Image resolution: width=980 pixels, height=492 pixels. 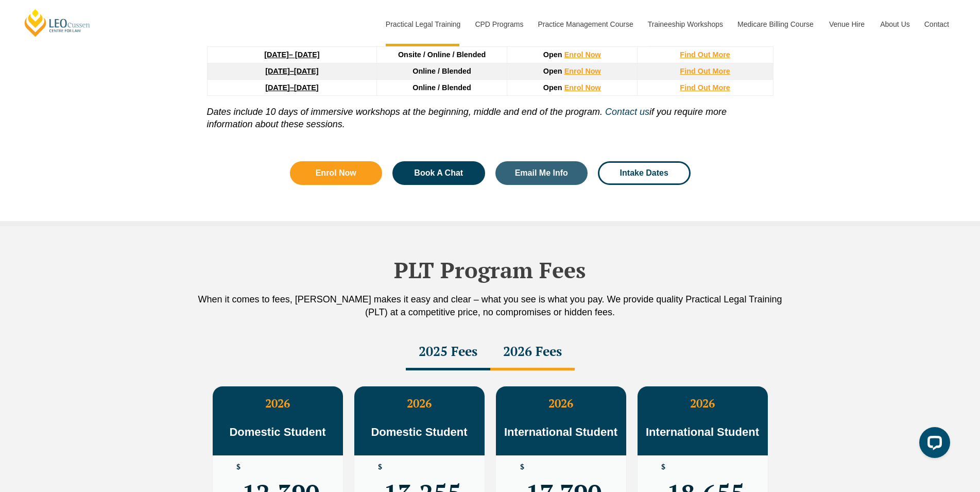 I want to click on a: Traineeship Workshops, so click(x=686, y=24).